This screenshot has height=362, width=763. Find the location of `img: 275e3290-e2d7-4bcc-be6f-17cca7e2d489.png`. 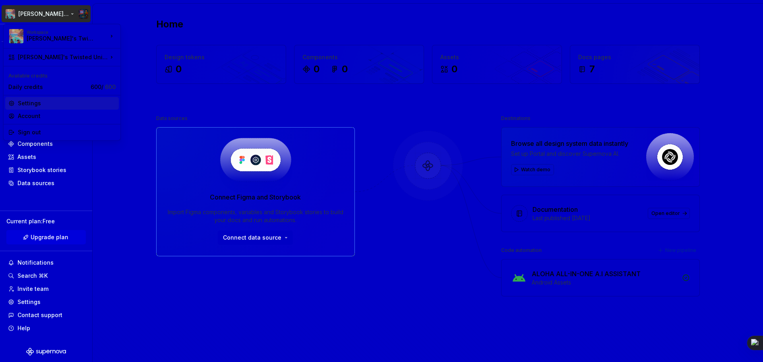

img: 275e3290-e2d7-4bcc-be6f-17cca7e2d489.png is located at coordinates (16, 36).